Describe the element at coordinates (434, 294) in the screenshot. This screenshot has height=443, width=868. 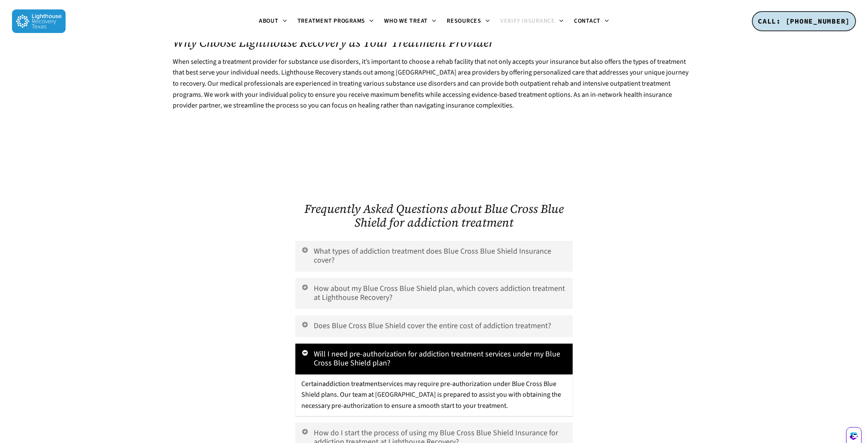
I see `a: How about my Blue Cross Blue Shield plan, which covers addiction treatment at Lighthouse Recovery?` at that location.